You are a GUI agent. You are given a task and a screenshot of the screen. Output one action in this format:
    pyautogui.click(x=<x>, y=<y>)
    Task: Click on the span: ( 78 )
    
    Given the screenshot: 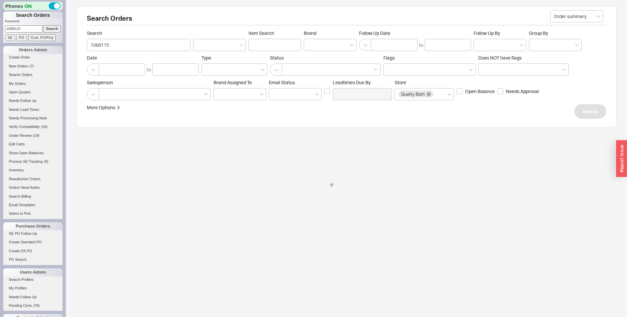 What is the action you would take?
    pyautogui.click(x=37, y=306)
    